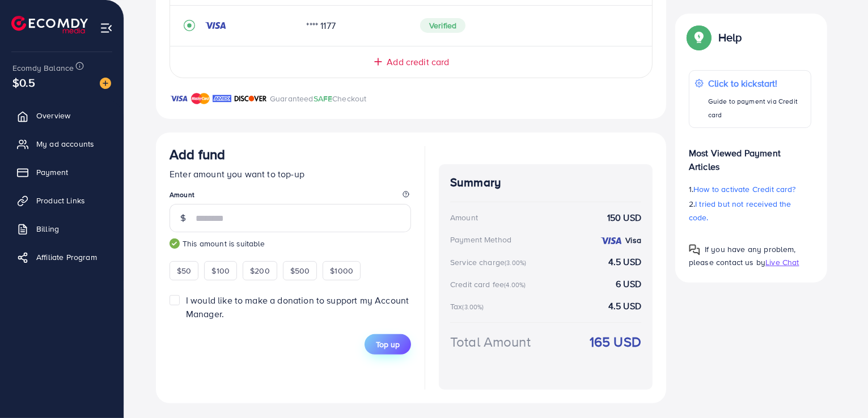 Image resolution: width=868 pixels, height=418 pixels. Describe the element at coordinates (184, 271) in the screenshot. I see `span: $50` at that location.